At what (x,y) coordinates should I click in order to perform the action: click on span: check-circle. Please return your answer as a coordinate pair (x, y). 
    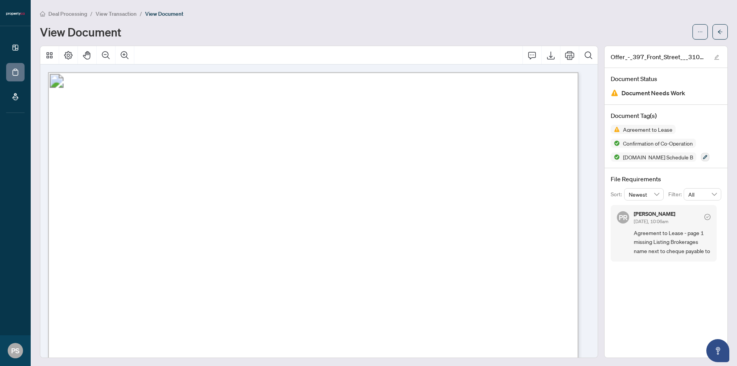
    Looking at the image, I should click on (707, 217).